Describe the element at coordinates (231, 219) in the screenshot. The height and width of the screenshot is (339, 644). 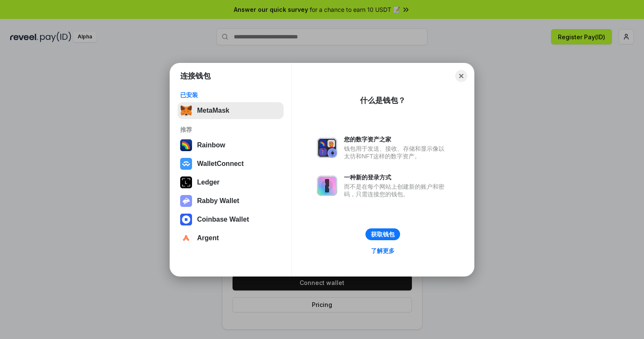
I see `button: Coinbase Wallet` at that location.